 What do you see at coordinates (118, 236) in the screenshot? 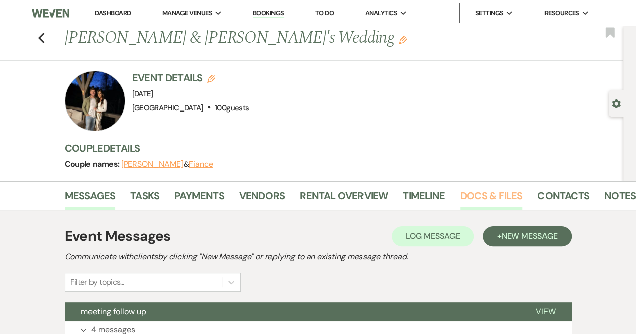
I see `h1: Event Messages` at bounding box center [118, 236].